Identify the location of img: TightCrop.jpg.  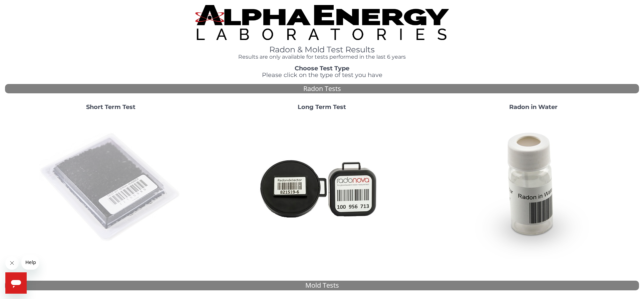
(322, 22).